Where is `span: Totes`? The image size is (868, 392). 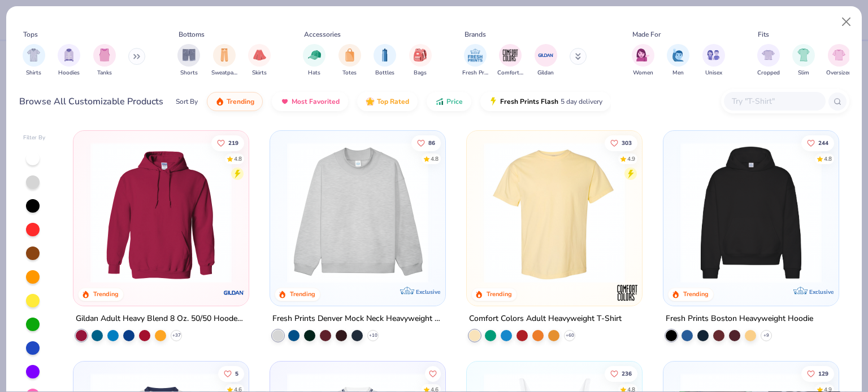 span: Totes is located at coordinates (349, 73).